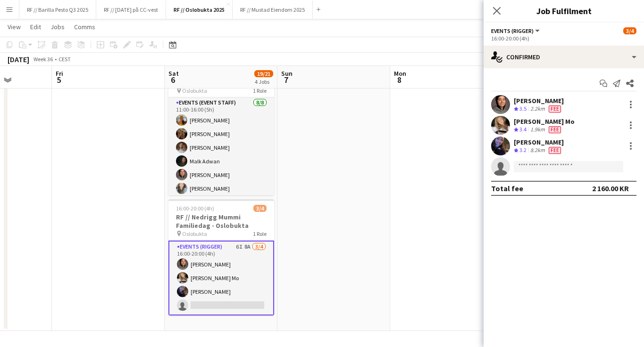 This screenshot has width=644, height=347. I want to click on span: 7, so click(286, 80).